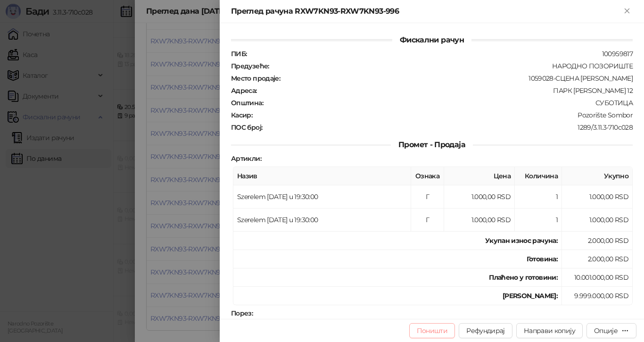  I want to click on strong: ПИБ :, so click(239, 54).